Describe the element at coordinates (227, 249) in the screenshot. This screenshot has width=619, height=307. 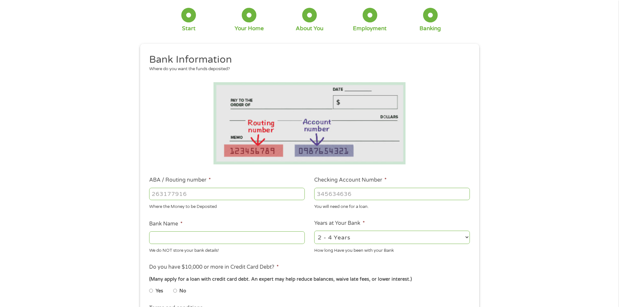
I see `div: We do NOT store your bank details!` at that location.